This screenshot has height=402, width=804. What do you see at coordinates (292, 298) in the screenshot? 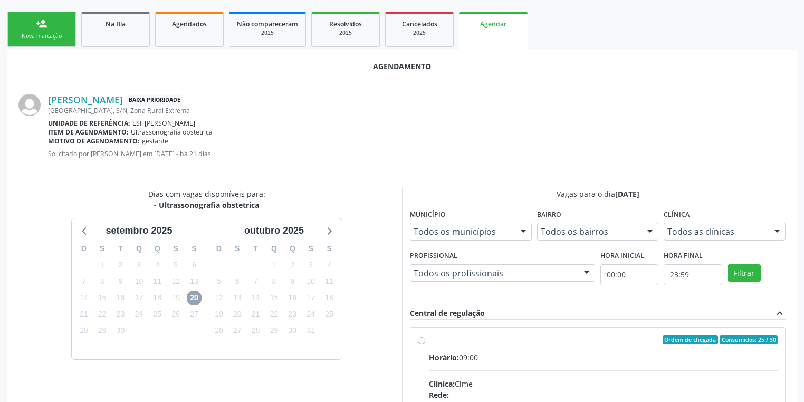
I see `span: quinta-feira, 16 de outubro de 2025` at bounding box center [292, 298].